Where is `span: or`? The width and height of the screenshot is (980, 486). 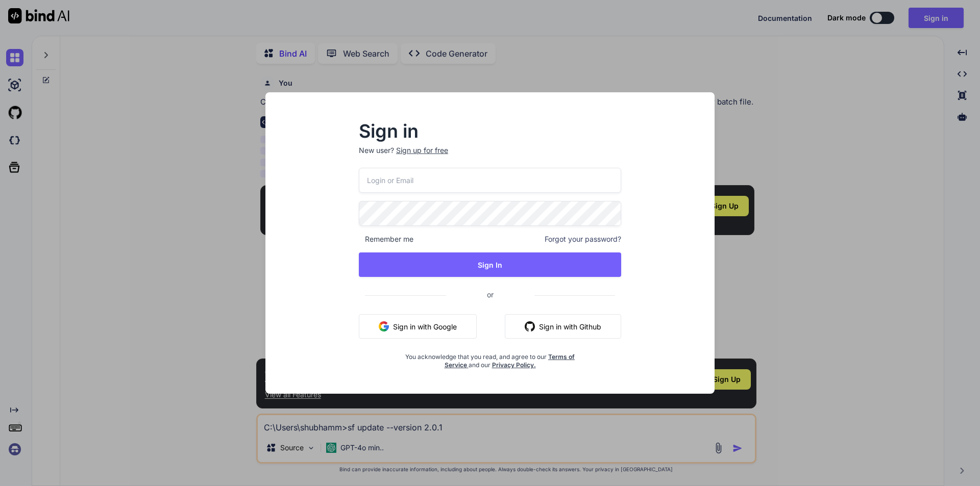
span: or is located at coordinates (490, 294).